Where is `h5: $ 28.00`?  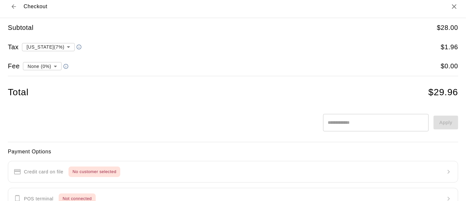 h5: $ 28.00 is located at coordinates (447, 28).